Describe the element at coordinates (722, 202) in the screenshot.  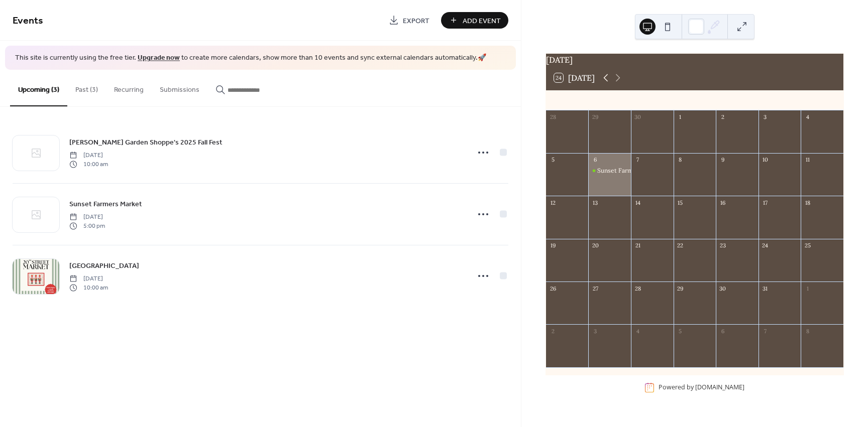
I see `div: 16` at that location.